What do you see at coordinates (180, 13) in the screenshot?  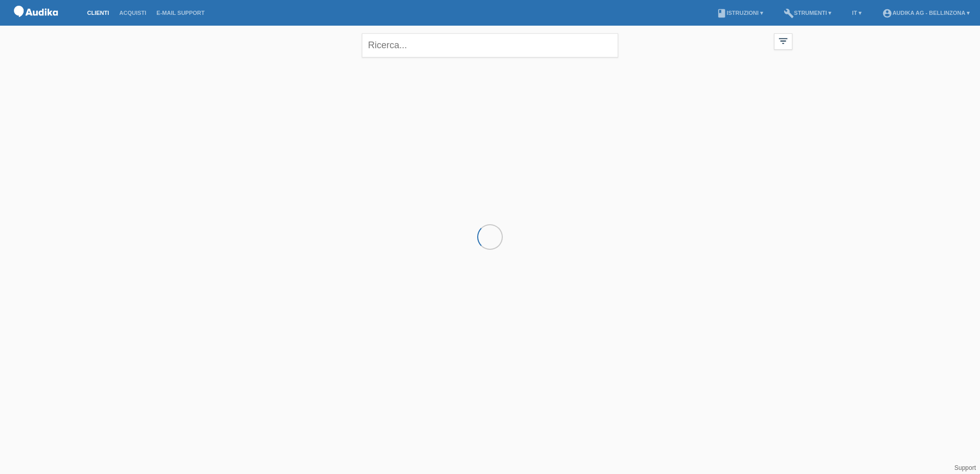 I see `a: E-mail Support` at bounding box center [180, 13].